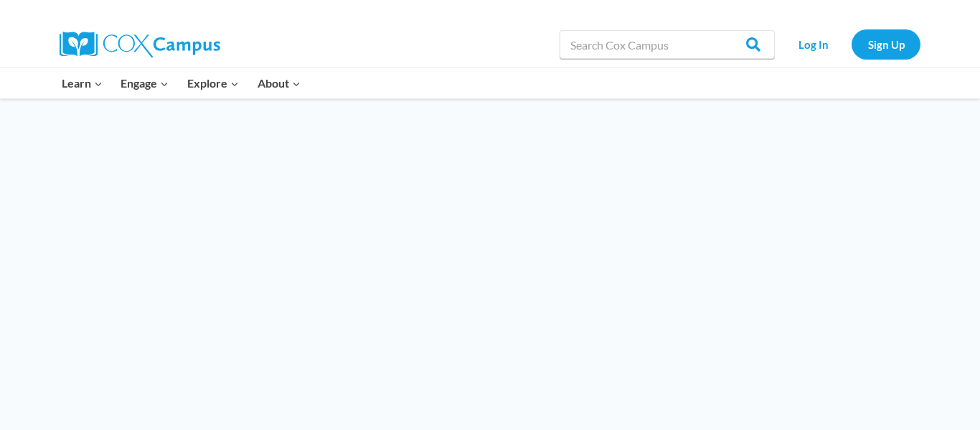 Image resolution: width=980 pixels, height=430 pixels. I want to click on span: About, so click(279, 84).